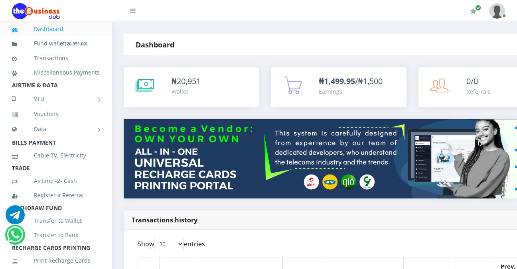 The height and width of the screenshot is (269, 517). Describe the element at coordinates (473, 11) in the screenshot. I see `i: Renew/Upgrade Subscription` at that location.